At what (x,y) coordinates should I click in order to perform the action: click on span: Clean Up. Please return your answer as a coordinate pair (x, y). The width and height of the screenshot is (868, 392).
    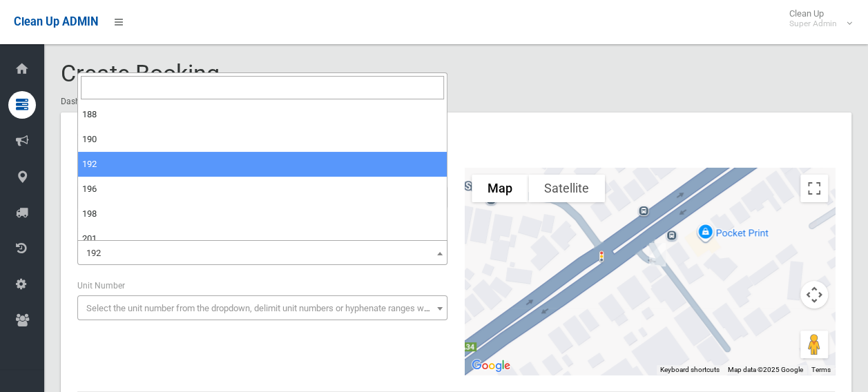
    Looking at the image, I should click on (816, 18).